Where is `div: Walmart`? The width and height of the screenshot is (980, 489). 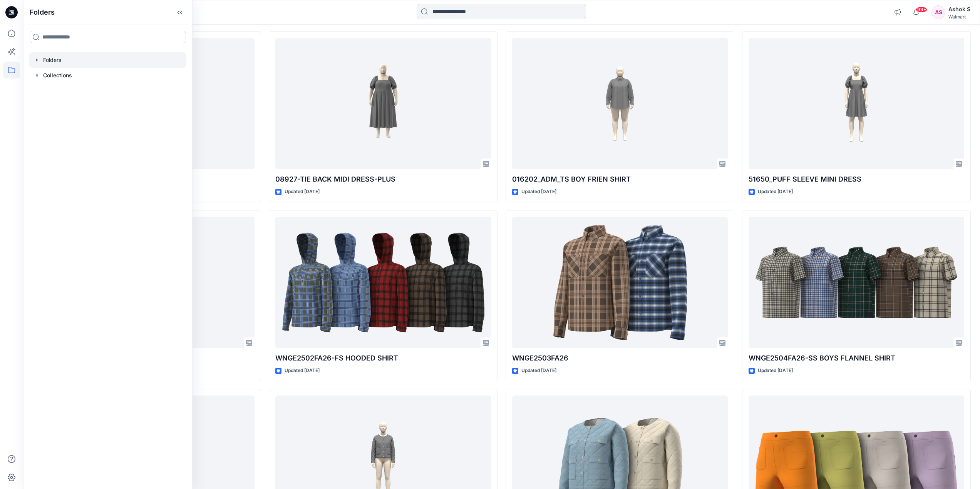 div: Walmart is located at coordinates (959, 16).